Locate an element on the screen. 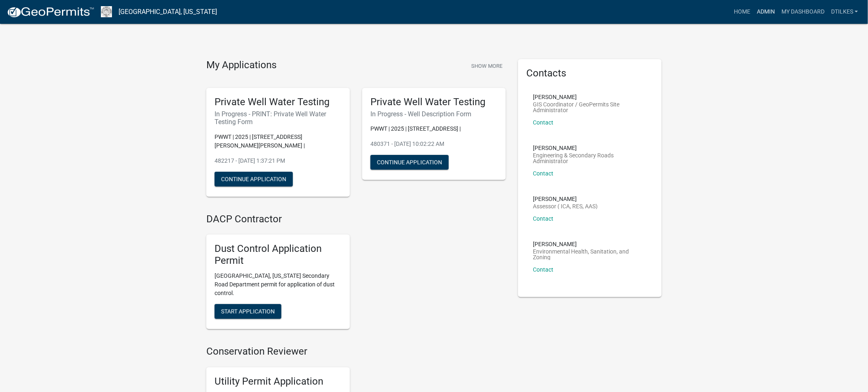 The image size is (868, 392). button: Show More is located at coordinates (487, 66).